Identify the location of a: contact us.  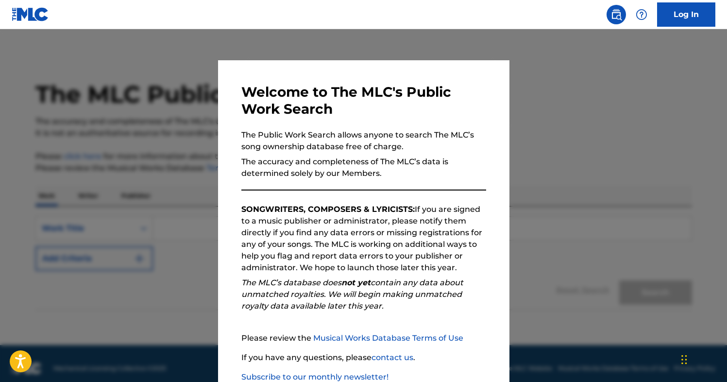
(393, 357).